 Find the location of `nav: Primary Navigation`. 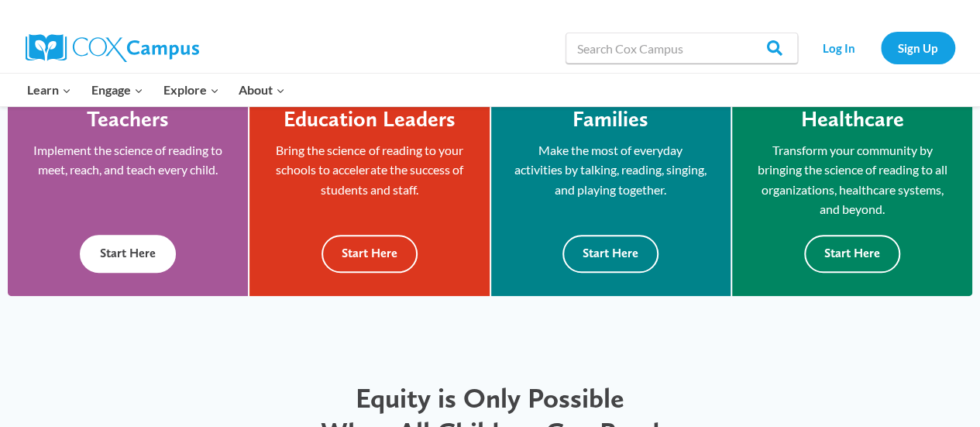

nav: Primary Navigation is located at coordinates (156, 90).